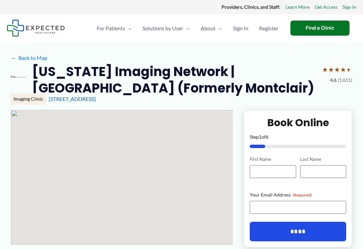 This screenshot has height=249, width=363. What do you see at coordinates (29, 58) in the screenshot?
I see `a: ←Back to Map` at bounding box center [29, 58].